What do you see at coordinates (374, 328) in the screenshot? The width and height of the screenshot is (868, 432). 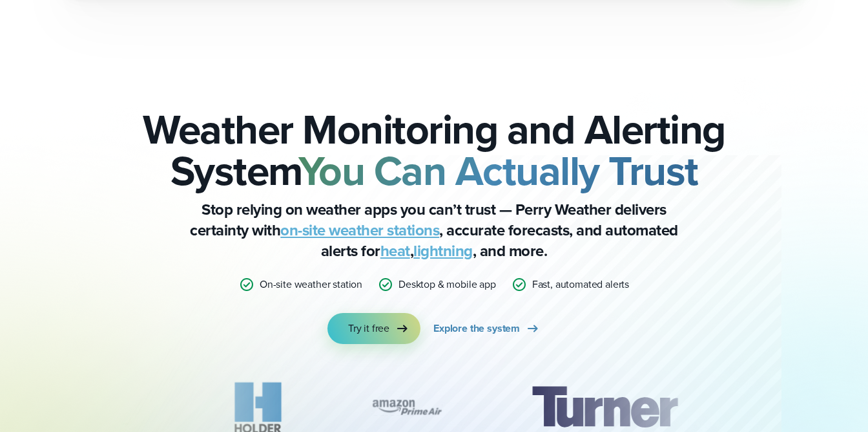 I see `a: Try it free` at bounding box center [374, 328].